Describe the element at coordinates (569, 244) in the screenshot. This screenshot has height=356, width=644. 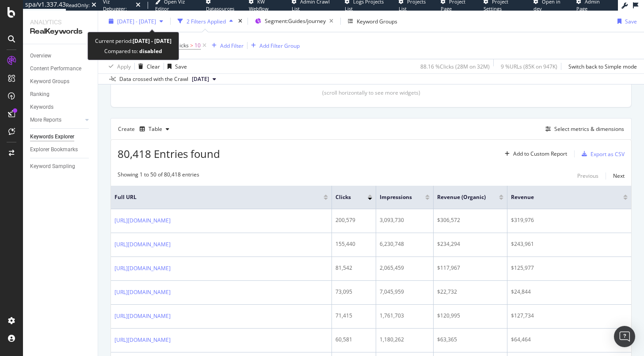
I see `div: $243,961` at that location.